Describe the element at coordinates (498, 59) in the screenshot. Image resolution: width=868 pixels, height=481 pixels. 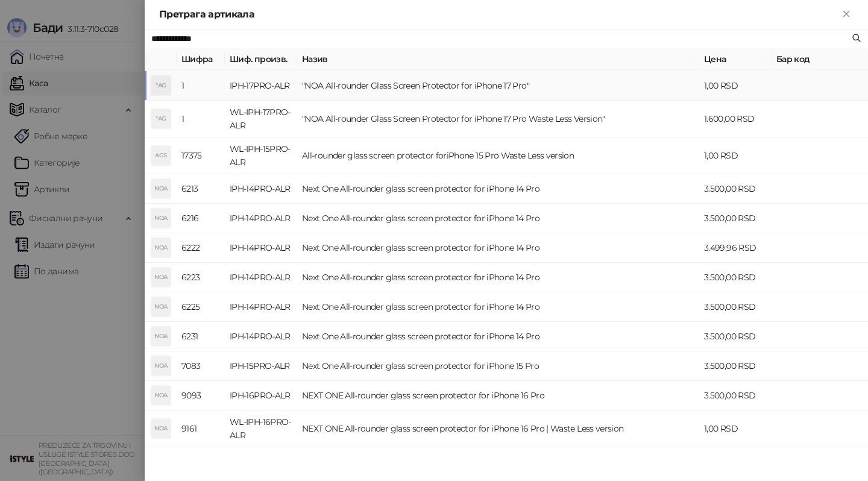
I see `th: Назив` at that location.